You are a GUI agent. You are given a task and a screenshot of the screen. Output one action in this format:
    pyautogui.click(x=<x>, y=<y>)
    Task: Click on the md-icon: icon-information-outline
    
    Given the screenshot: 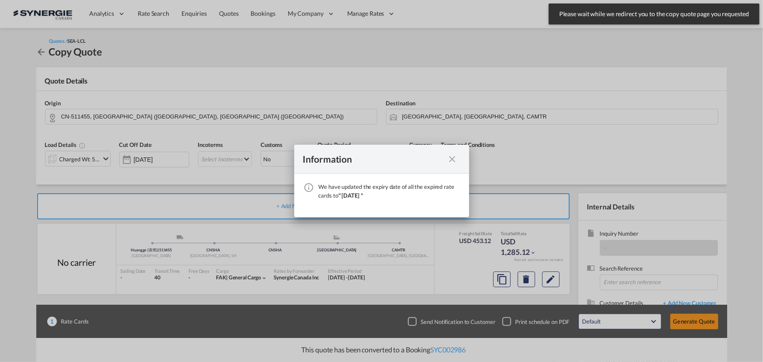 What is the action you would take?
    pyautogui.click(x=309, y=188)
    